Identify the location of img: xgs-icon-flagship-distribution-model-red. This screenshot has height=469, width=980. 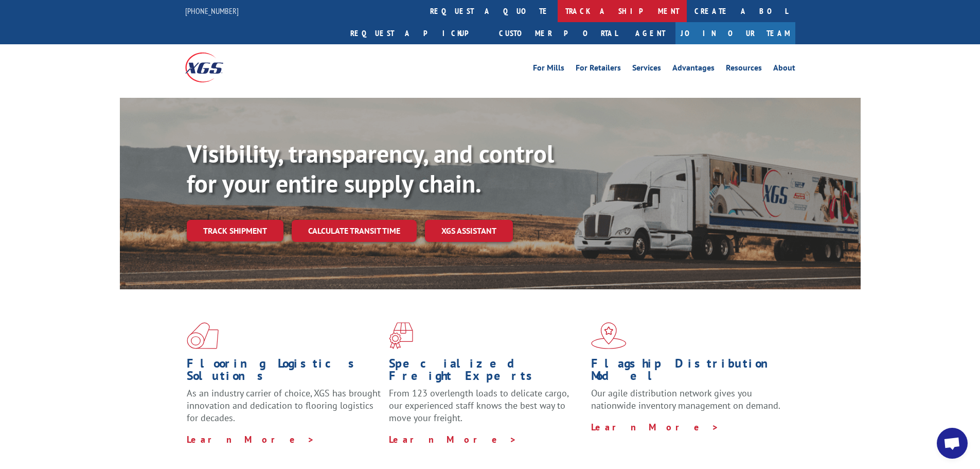
(609, 335).